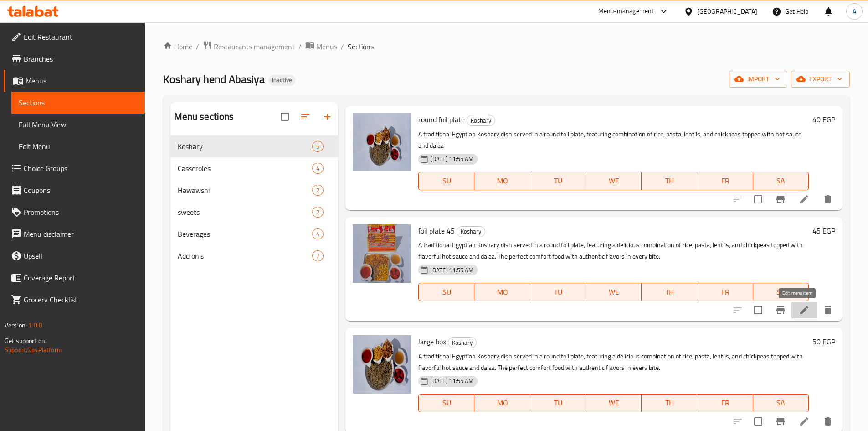  I want to click on span: Full Menu View, so click(78, 124).